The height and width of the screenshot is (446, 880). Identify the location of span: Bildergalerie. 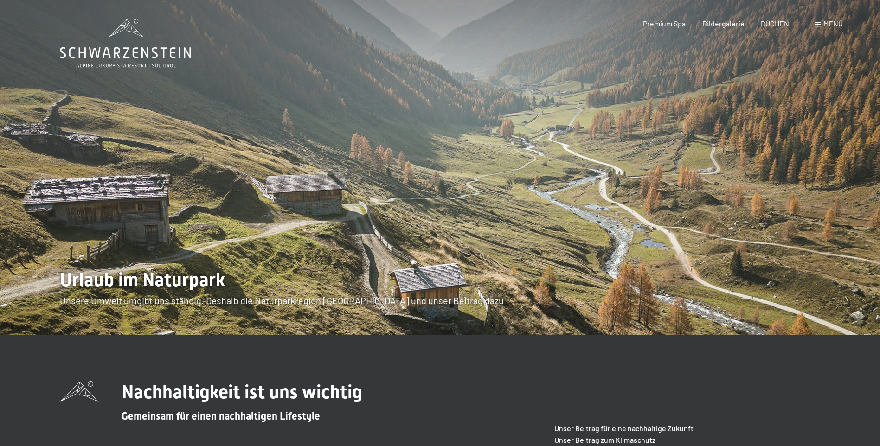
(723, 23).